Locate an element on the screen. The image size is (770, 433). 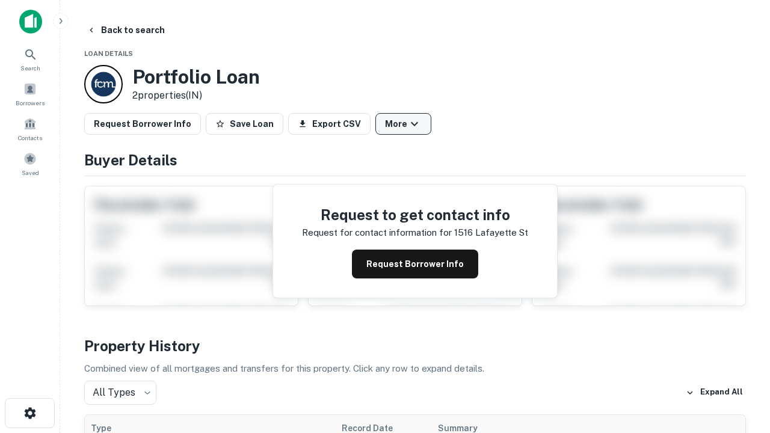
button: Export CSV is located at coordinates (329, 124).